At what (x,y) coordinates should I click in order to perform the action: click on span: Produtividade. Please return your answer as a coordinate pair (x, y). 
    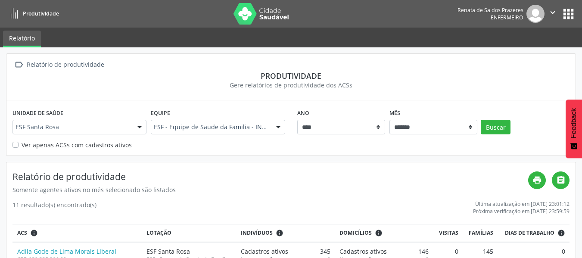
    Looking at the image, I should click on (41, 13).